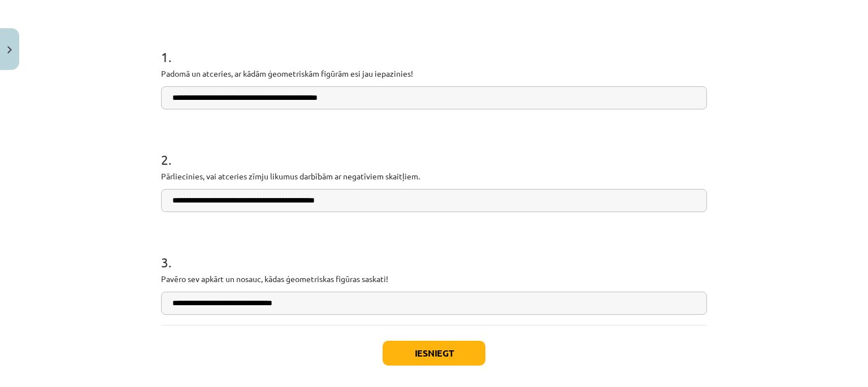 This screenshot has width=868, height=387. What do you see at coordinates (434, 73) in the screenshot?
I see `p: Padomā un atceries, ar kādām ģeometriskām figūrām esi jau iepazinies!` at bounding box center [434, 73].